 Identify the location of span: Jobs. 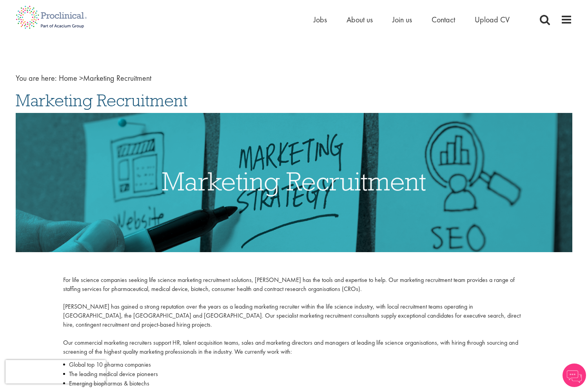
(320, 20).